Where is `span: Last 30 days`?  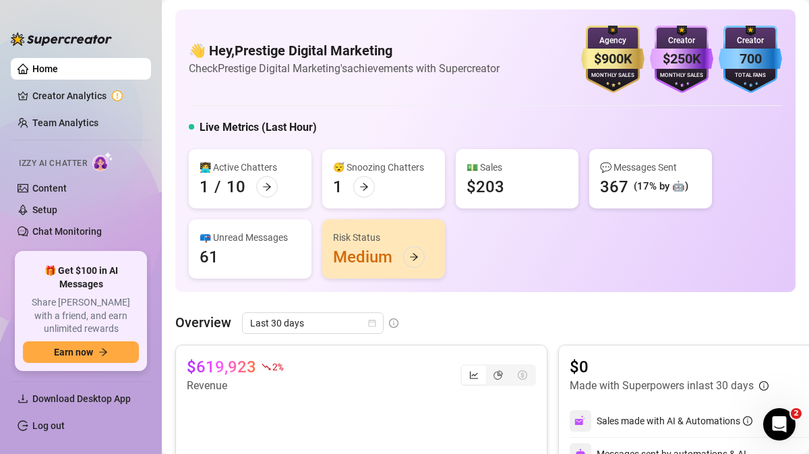
span: Last 30 days is located at coordinates (313, 323).